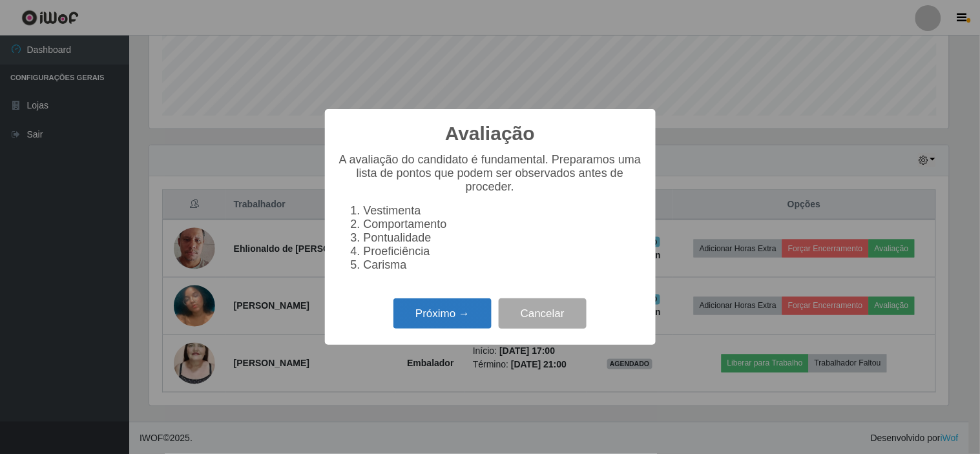 This screenshot has height=454, width=980. Describe the element at coordinates (503, 211) in the screenshot. I see `li: Vestimenta` at that location.